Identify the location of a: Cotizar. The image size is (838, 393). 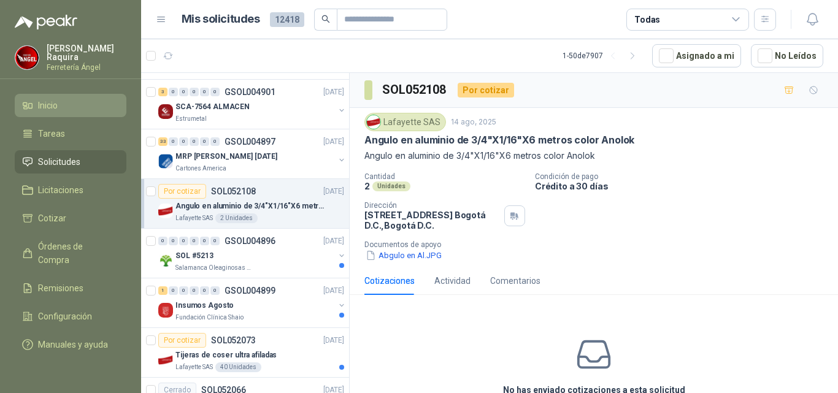
(71, 218).